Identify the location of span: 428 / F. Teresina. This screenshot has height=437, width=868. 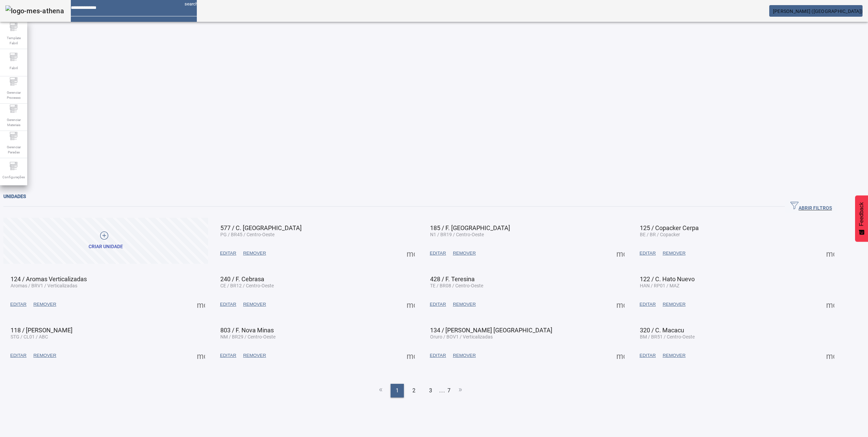
(452, 279).